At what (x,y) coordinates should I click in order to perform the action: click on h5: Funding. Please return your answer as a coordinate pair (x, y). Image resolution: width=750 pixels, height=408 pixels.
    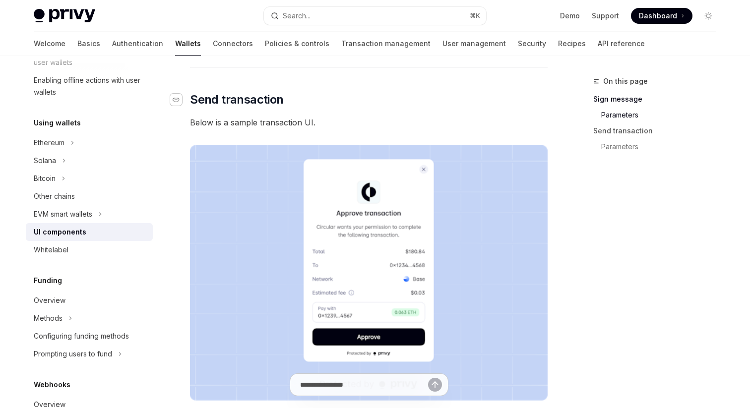
    Looking at the image, I should click on (48, 281).